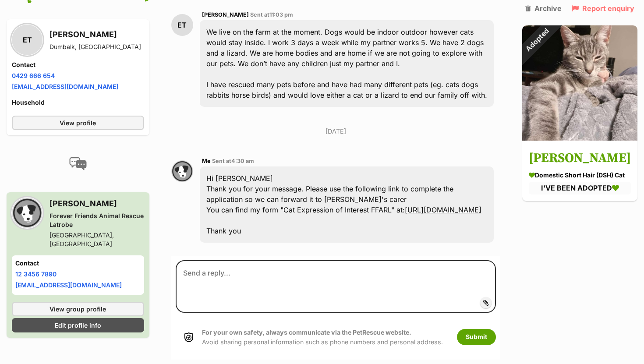 The width and height of the screenshot is (644, 364). What do you see at coordinates (543, 8) in the screenshot?
I see `a: Archive` at bounding box center [543, 8].